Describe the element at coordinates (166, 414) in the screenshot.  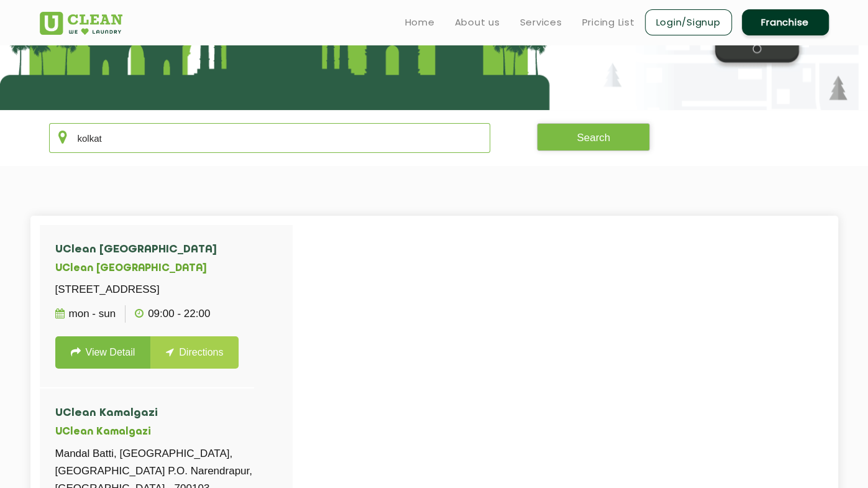
I see `h4: UClean Kamalgazi` at that location.